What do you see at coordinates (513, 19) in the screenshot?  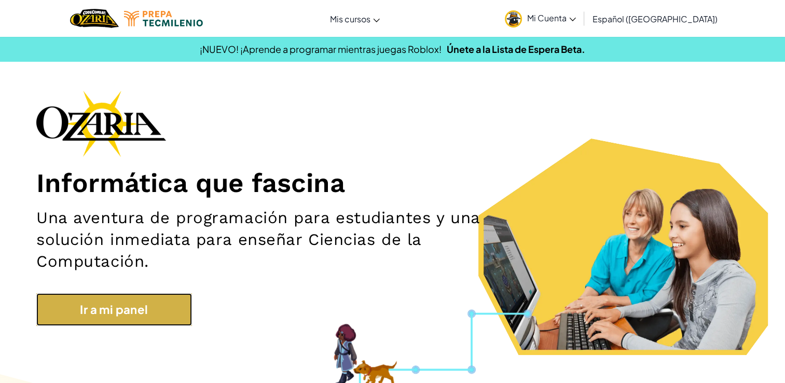 I see `img: avatar` at bounding box center [513, 19].